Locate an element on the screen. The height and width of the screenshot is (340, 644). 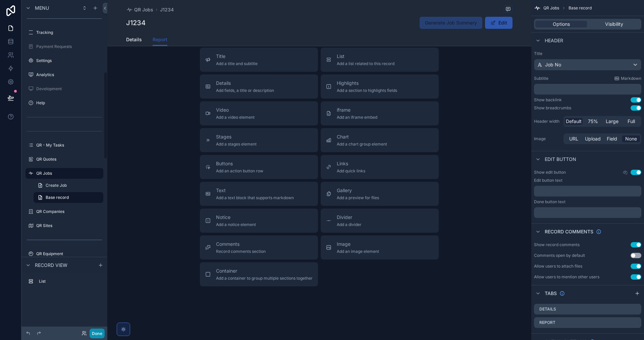
a: Details is located at coordinates (134, 40).